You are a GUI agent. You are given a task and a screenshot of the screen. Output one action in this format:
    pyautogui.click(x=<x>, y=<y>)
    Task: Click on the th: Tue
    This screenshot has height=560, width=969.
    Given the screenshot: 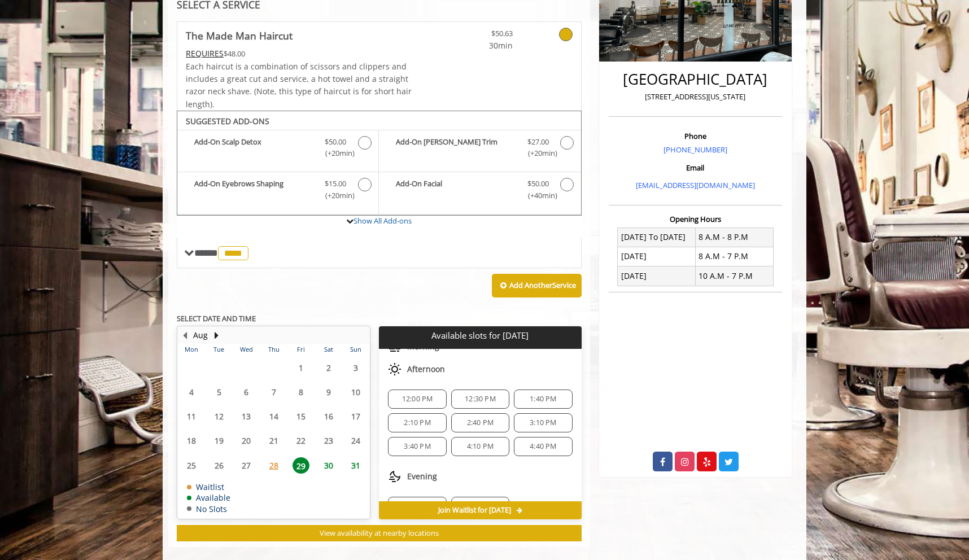 What is the action you would take?
    pyautogui.click(x=219, y=349)
    